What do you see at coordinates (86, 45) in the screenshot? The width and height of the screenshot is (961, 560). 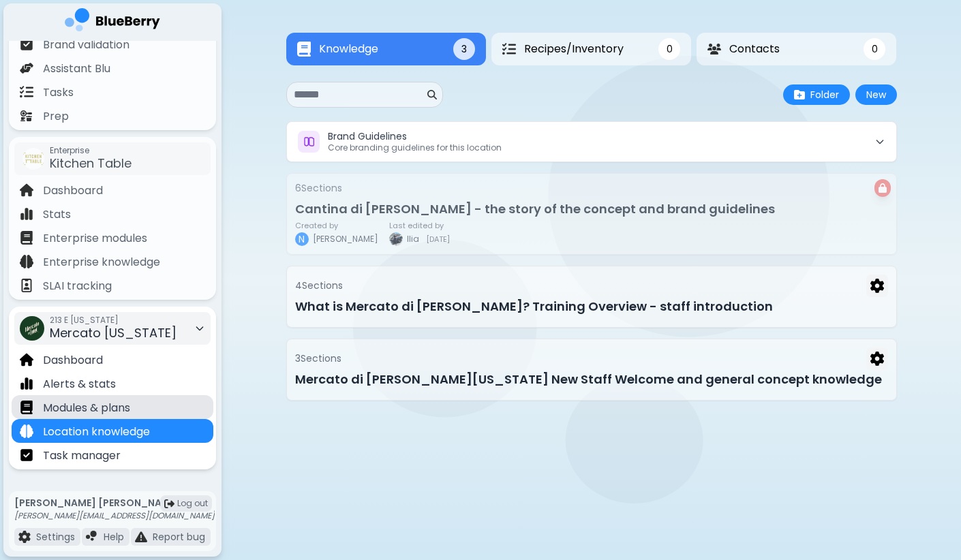 I see `p: Brand validation` at bounding box center [86, 45].